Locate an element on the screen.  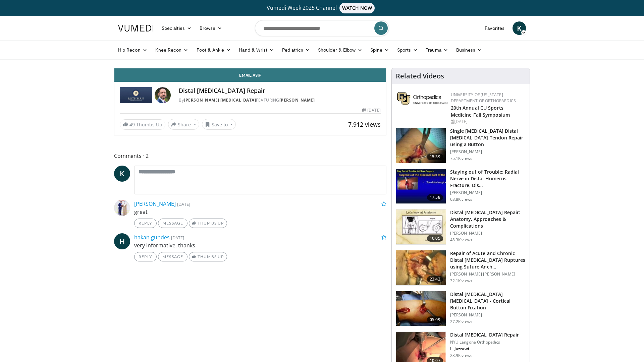
a: Business is located at coordinates (469, 50).